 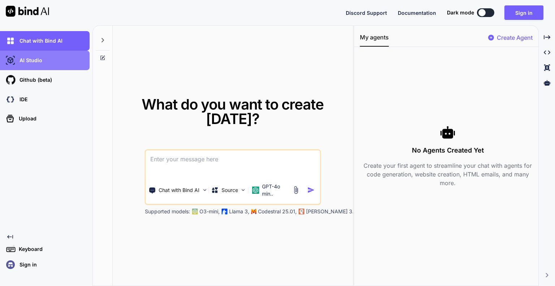 I want to click on p: GPT-4o min.., so click(x=275, y=190).